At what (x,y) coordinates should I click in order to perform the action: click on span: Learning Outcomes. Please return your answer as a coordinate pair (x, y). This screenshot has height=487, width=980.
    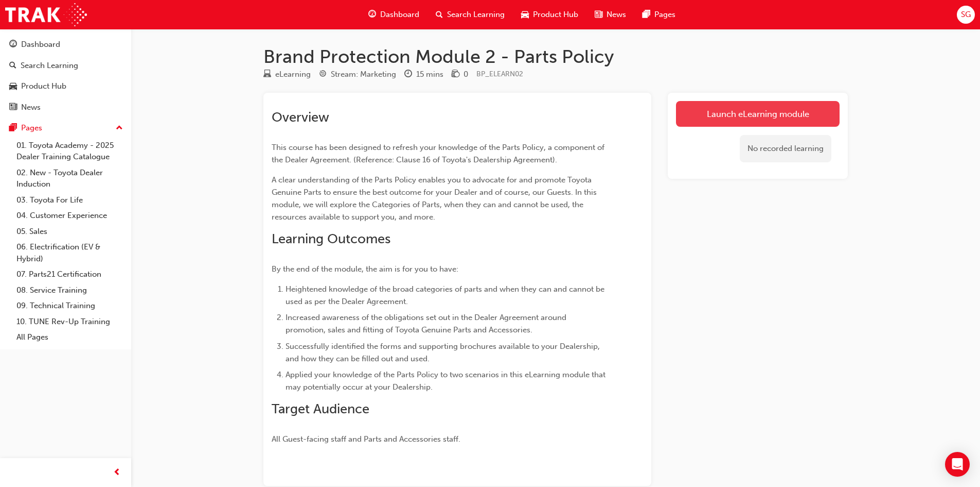
    Looking at the image, I should click on (331, 239).